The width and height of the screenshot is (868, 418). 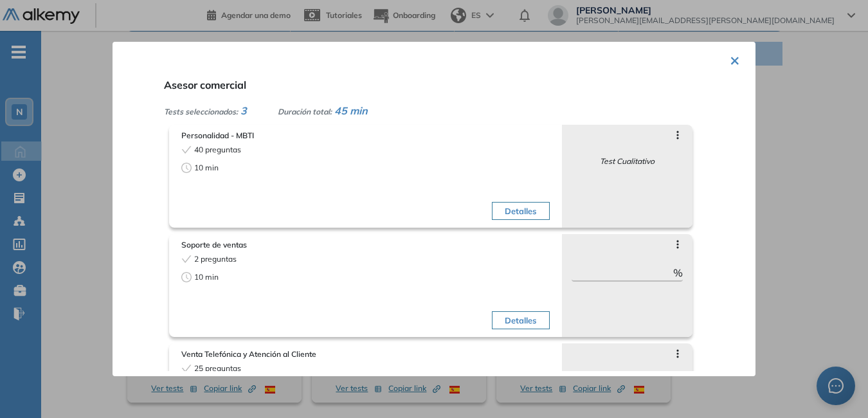 I want to click on span: 40 preguntas, so click(x=217, y=150).